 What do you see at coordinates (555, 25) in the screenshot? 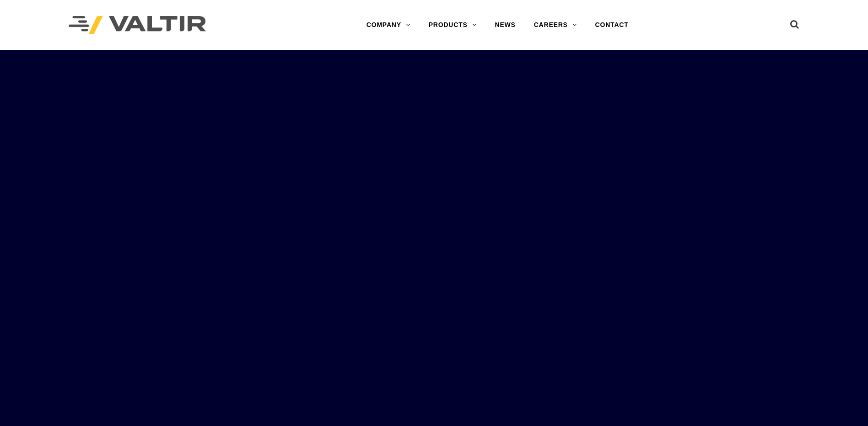
I see `a: CAREERS` at bounding box center [555, 25].